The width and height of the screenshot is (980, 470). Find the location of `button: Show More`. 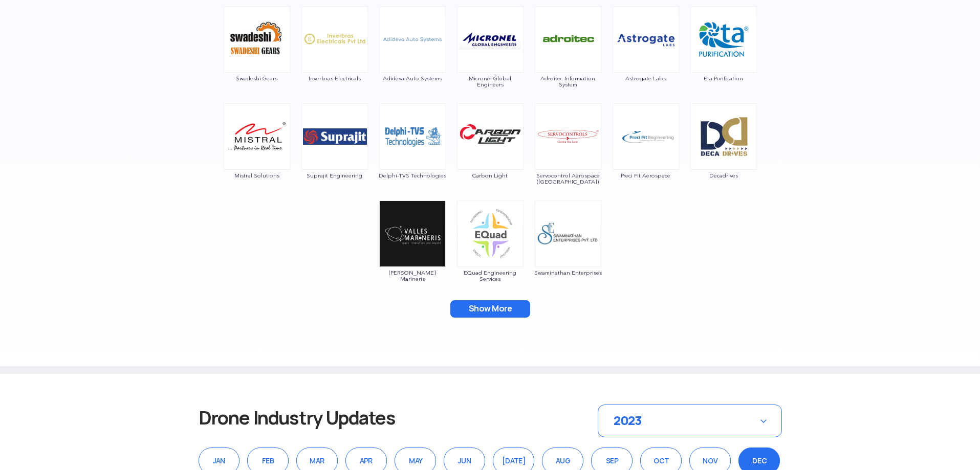

button: Show More is located at coordinates (490, 309).